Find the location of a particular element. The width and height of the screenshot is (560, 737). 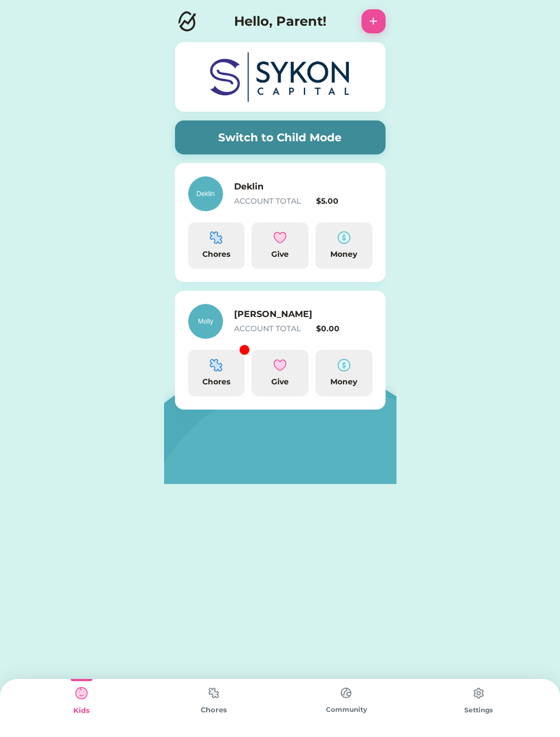

img: type%3Dkids%2C%20state%3Dselected.svg is located at coordinates (82, 693).